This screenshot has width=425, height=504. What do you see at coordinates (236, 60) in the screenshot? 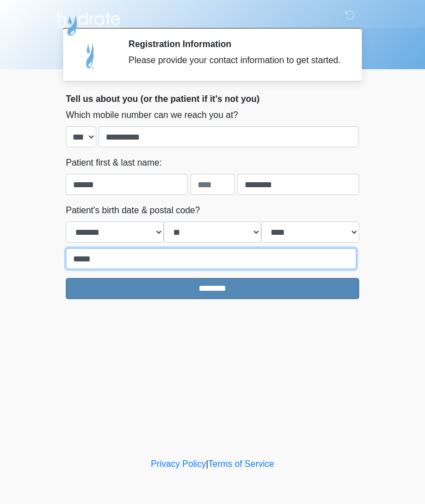
I see `div: Please provide your contact information to get started.` at bounding box center [236, 60].